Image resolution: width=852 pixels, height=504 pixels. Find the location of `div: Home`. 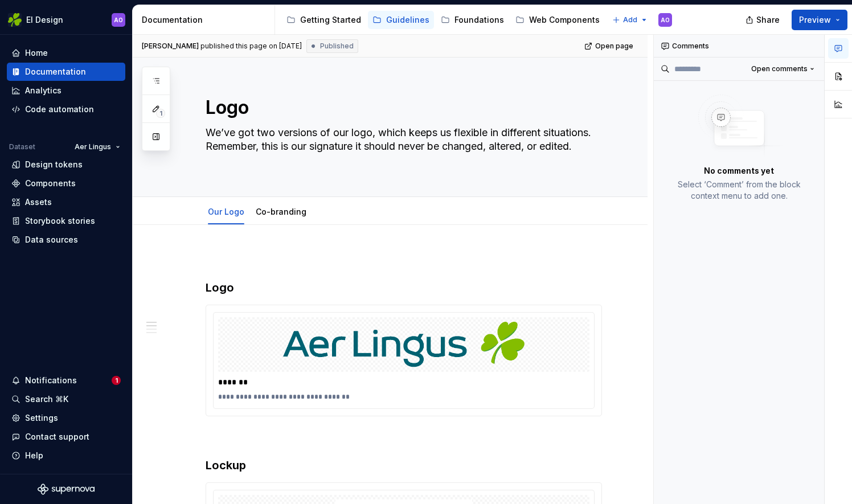

div: Home is located at coordinates (36, 53).